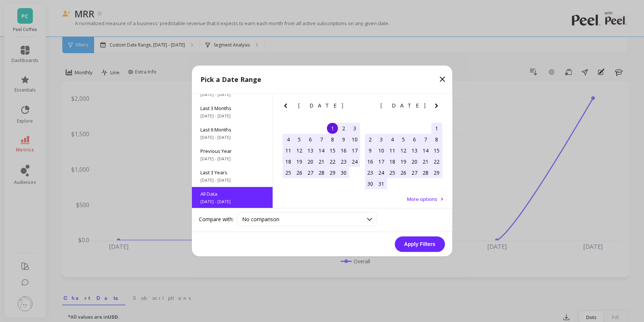 This screenshot has width=644, height=322. What do you see at coordinates (371, 151) in the screenshot?
I see `div: Choose Sunday, July 9th, 2017` at bounding box center [371, 151].